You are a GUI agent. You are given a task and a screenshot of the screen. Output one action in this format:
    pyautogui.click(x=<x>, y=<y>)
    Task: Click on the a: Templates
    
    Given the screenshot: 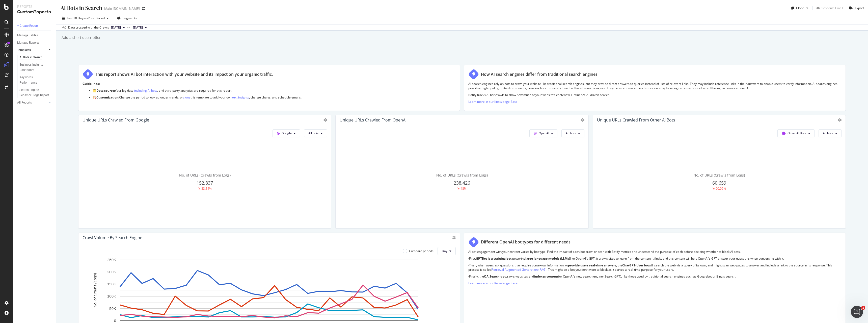 What is the action you would take?
    pyautogui.click(x=32, y=50)
    